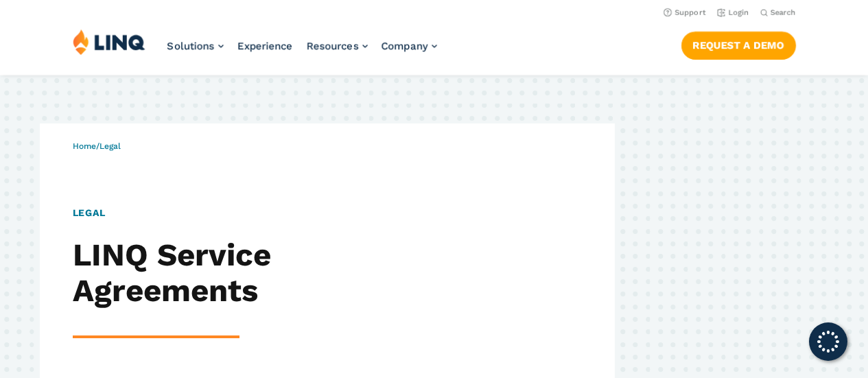 The image size is (868, 378). What do you see at coordinates (265, 46) in the screenshot?
I see `span: Experience` at bounding box center [265, 46].